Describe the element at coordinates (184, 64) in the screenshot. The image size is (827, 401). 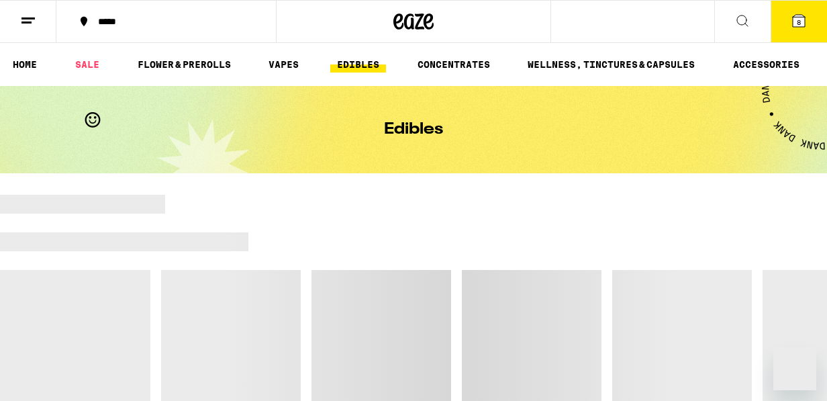
I see `a: FLOWER & PREROLLS` at that location.